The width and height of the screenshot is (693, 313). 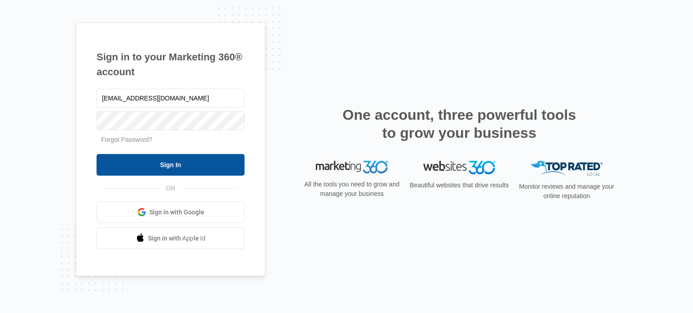 I want to click on input: Sign In, so click(x=170, y=165).